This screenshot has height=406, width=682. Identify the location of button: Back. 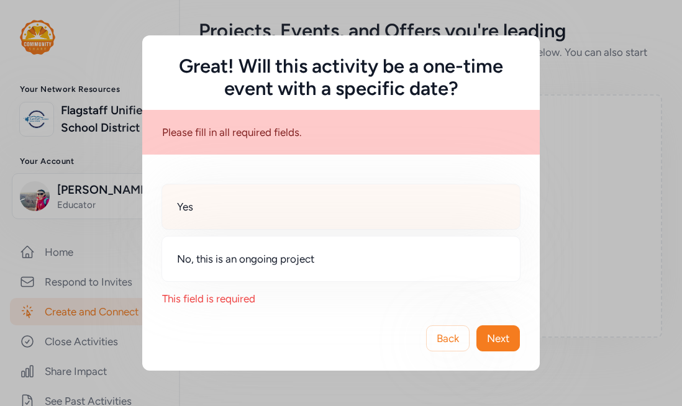
(448, 338).